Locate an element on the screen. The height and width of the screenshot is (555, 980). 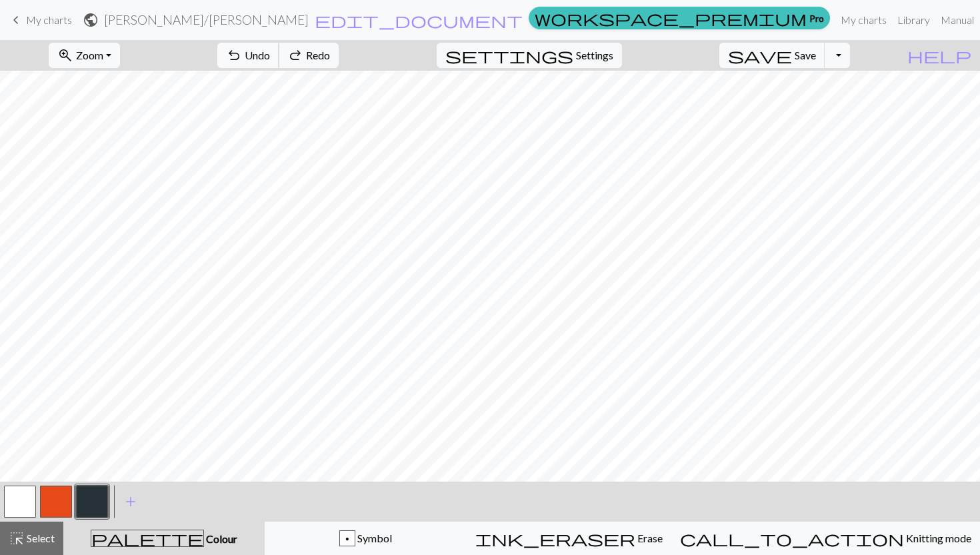
span: call_to_action is located at coordinates (792, 538).